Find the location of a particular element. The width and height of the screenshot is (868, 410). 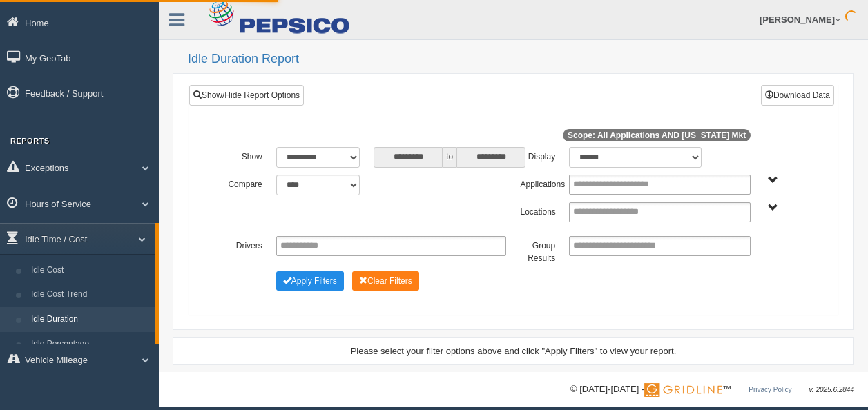

a: Privacy Policy is located at coordinates (770, 390).